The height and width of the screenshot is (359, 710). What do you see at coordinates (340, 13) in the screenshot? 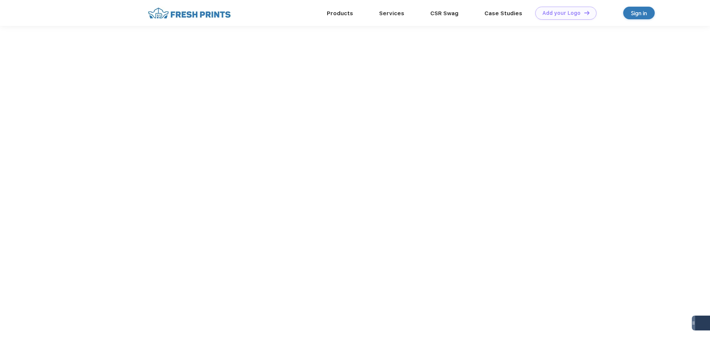
I see `a: Products` at bounding box center [340, 13].